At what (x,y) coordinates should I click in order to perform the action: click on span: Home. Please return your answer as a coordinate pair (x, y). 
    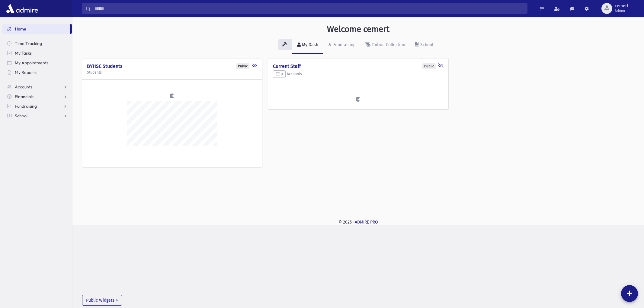
    Looking at the image, I should click on (20, 29).